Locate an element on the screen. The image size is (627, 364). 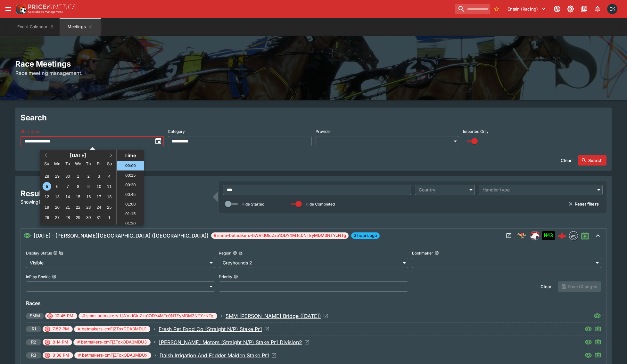
li: 00:45 is located at coordinates (130, 194).